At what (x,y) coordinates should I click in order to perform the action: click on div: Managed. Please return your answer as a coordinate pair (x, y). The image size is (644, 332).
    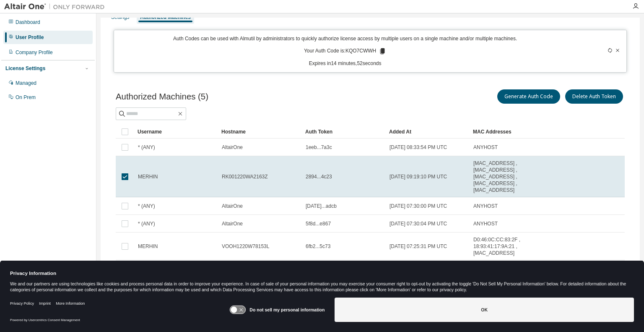
    Looking at the image, I should click on (26, 83).